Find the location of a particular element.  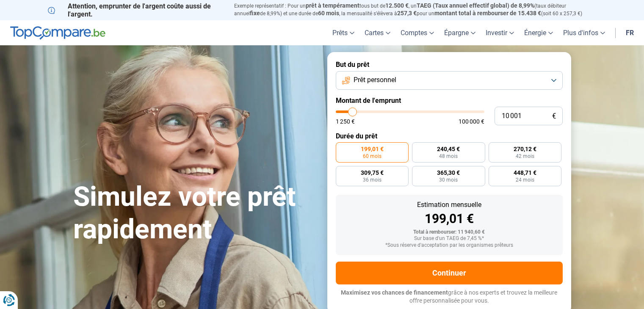

h1: Simulez votre prêt rapidement is located at coordinates (195, 214).